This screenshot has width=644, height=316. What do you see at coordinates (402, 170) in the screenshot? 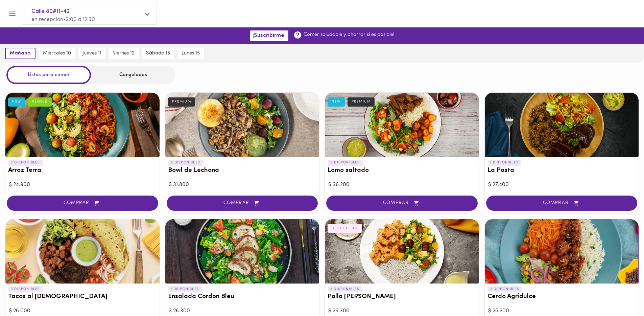
I see `h3: Lomo saltado` at bounding box center [402, 170].